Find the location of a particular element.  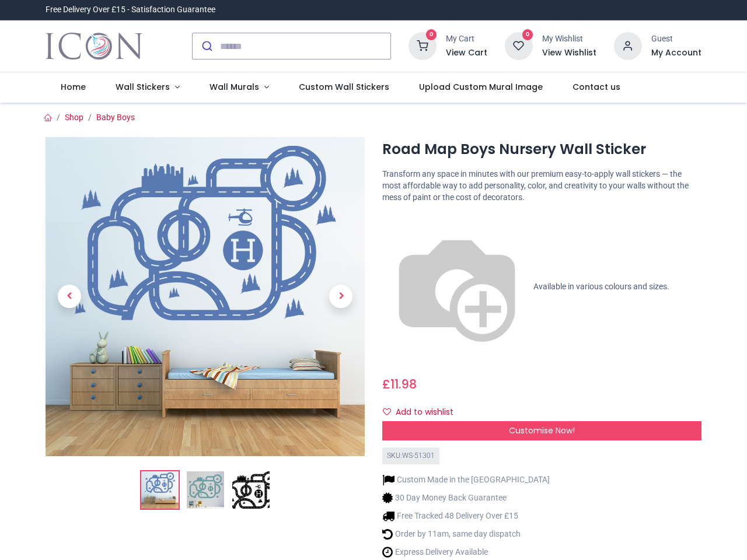

button: Add to wishlistAdd to wishlist is located at coordinates (423, 413).